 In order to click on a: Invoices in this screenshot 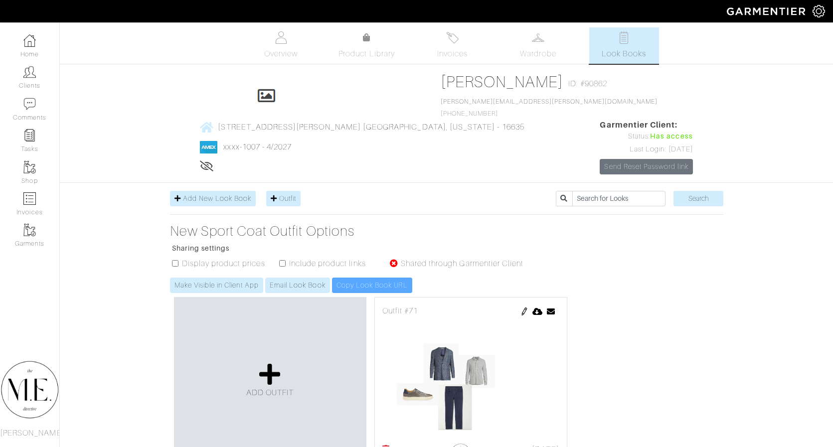, I will do `click(453, 45)`.